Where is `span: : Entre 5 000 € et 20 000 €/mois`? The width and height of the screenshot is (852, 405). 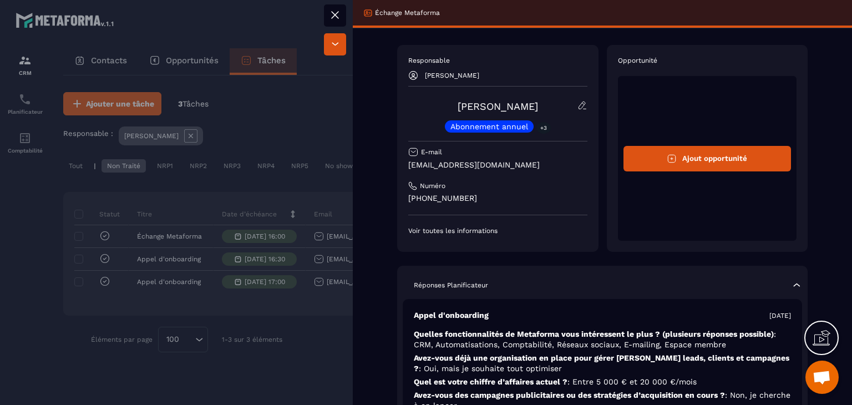
span: : Entre 5 000 € et 20 000 €/mois is located at coordinates (632, 382).